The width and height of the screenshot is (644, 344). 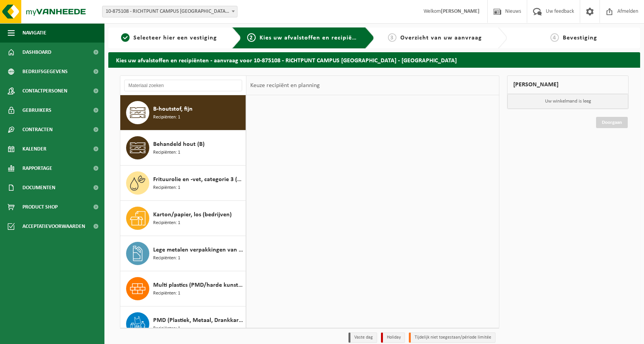 What do you see at coordinates (183, 148) in the screenshot?
I see `button: Behandeld hout (B) Recipiënten: 1` at bounding box center [183, 148].